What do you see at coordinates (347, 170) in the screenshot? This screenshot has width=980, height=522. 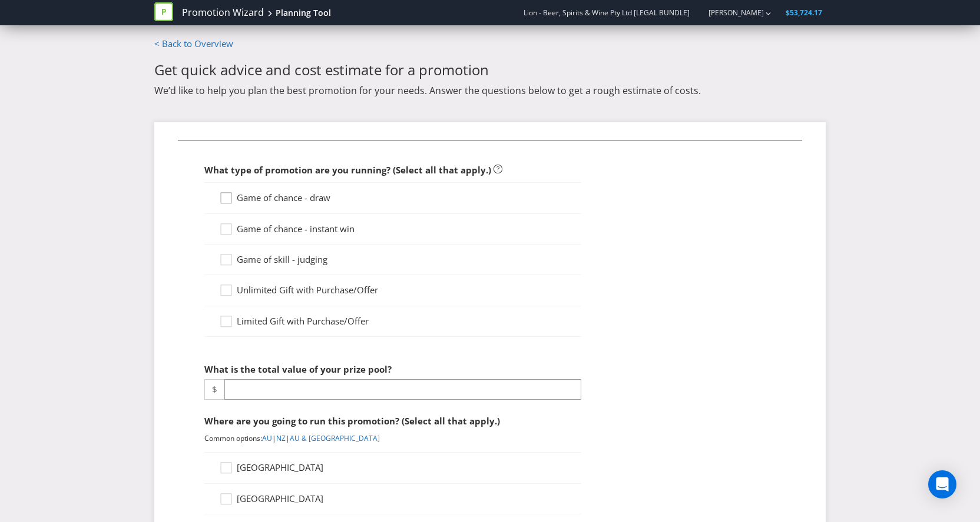 I see `span: What type of promotion are you running? (Select all that apply.)` at bounding box center [347, 170].